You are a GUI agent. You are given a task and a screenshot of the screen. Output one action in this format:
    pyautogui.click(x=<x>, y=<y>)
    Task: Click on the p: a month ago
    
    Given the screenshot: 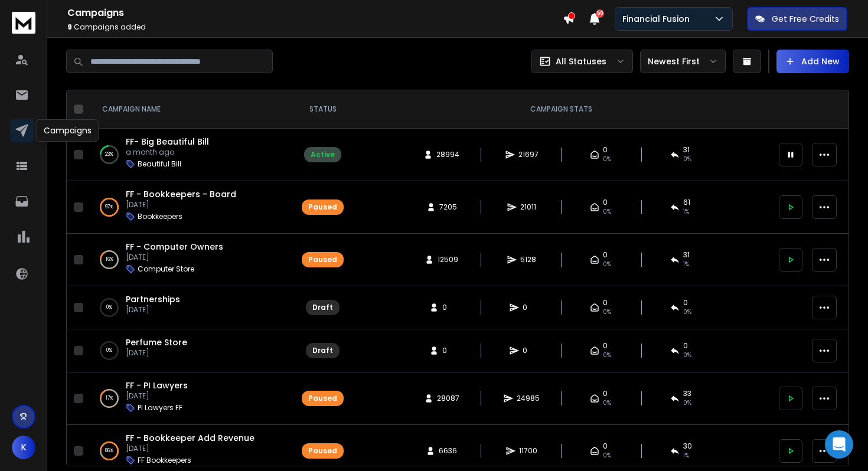 What is the action you would take?
    pyautogui.click(x=167, y=152)
    